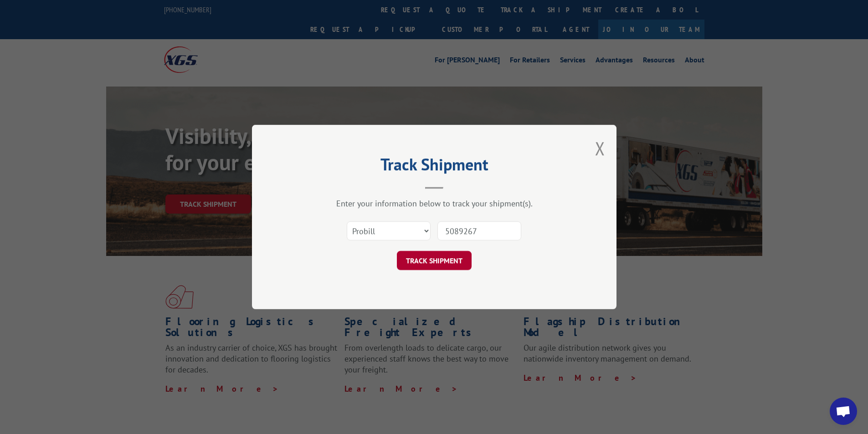 The image size is (868, 434). What do you see at coordinates (434, 261) in the screenshot?
I see `button: TRACK SHIPMENT` at bounding box center [434, 261].